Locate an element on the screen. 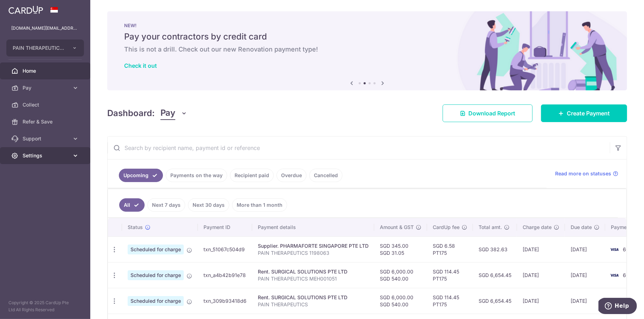 This screenshot has width=644, height=319. td: SGD 345.00 SGD 31.05 is located at coordinates (401, 249).